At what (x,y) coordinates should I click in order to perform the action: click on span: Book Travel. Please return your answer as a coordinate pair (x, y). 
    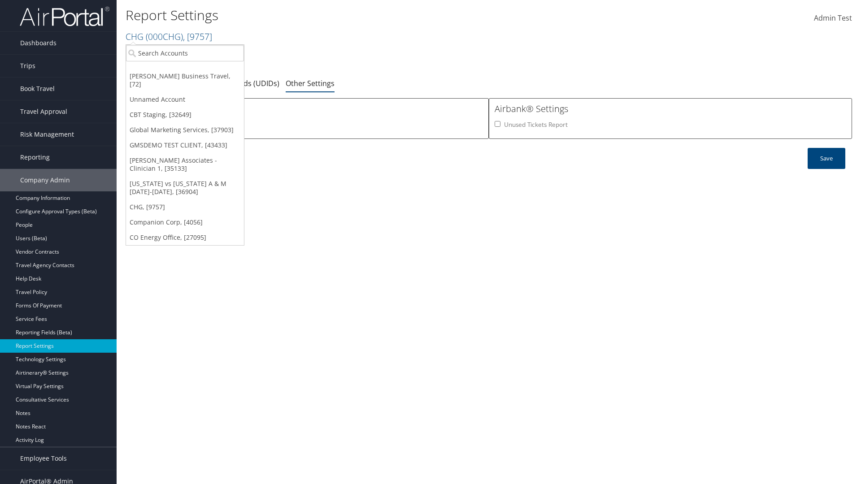
    Looking at the image, I should click on (37, 89).